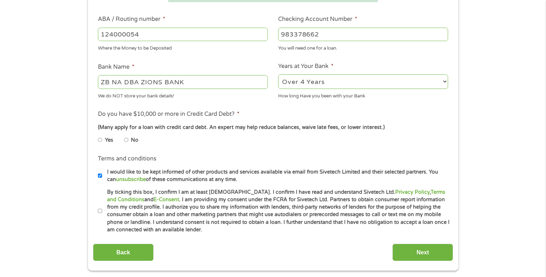  Describe the element at coordinates (132, 19) in the screenshot. I see `label: ABA / Routing number` at that location.